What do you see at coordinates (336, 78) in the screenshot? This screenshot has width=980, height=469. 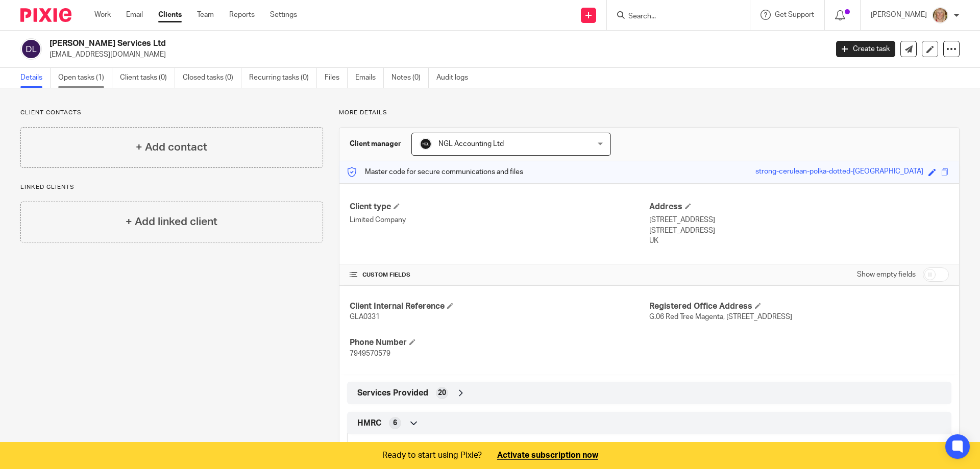 I see `a: Files` at bounding box center [336, 78].